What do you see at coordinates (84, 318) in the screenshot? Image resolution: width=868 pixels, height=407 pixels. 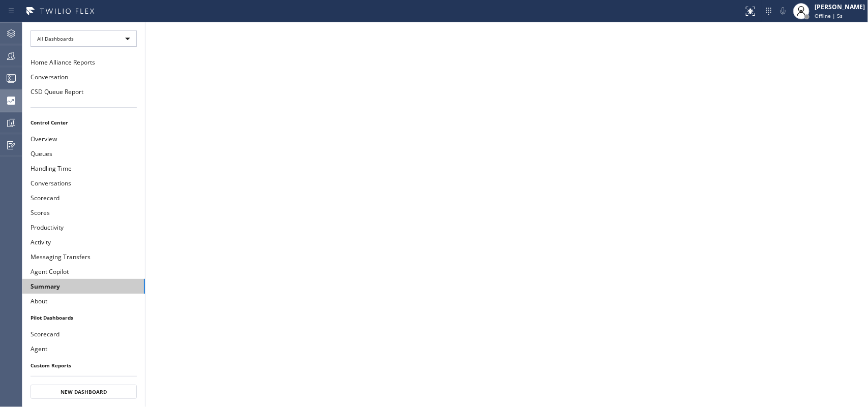 I see `li: Pilot Dashboards` at bounding box center [84, 318].